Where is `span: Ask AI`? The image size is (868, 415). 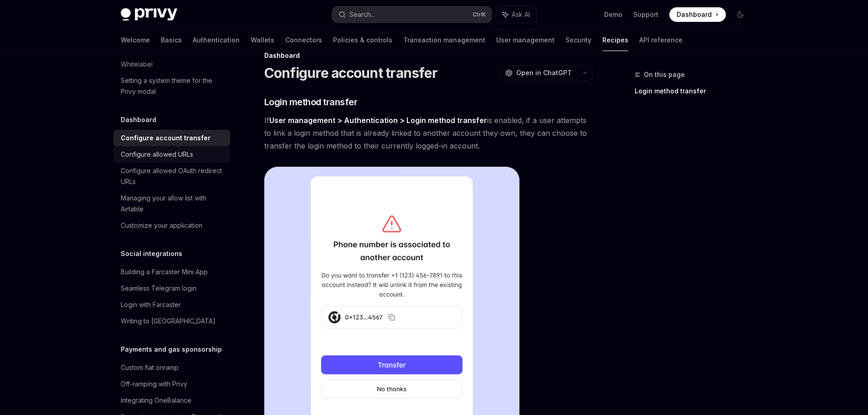 span: Ask AI is located at coordinates (521, 15).